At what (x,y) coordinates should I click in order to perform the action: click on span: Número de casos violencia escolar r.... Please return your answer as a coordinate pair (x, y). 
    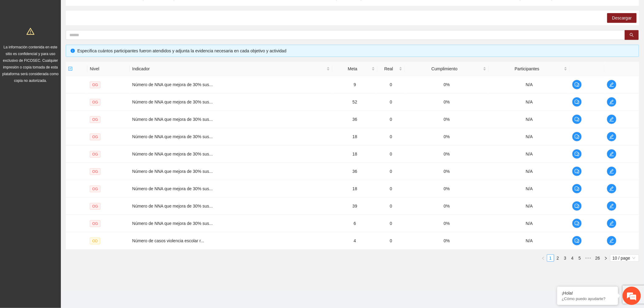
    Looking at the image, I should click on (168, 241).